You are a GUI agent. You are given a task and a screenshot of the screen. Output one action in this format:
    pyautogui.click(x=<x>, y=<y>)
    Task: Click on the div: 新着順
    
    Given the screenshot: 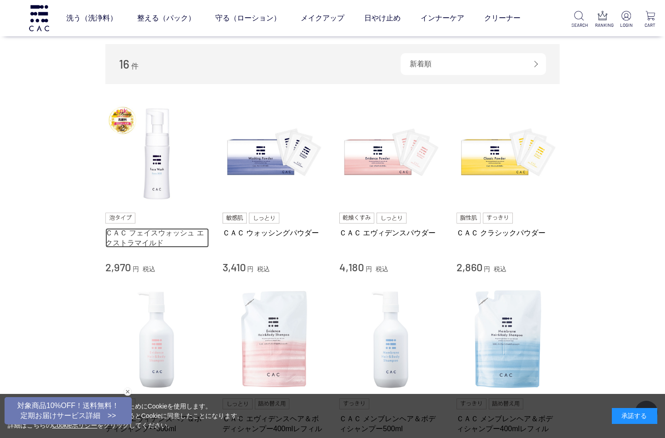 What is the action you would take?
    pyautogui.click(x=474, y=64)
    